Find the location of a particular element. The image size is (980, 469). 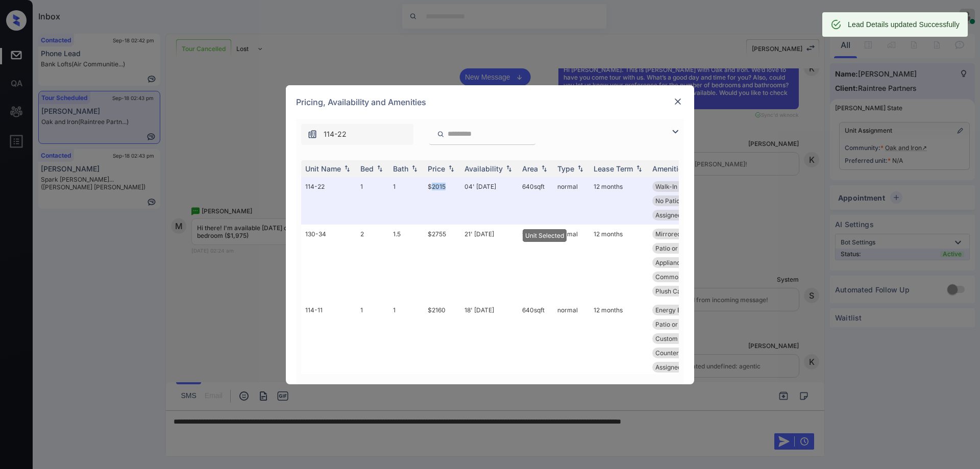

td: $2755 is located at coordinates (442, 263).